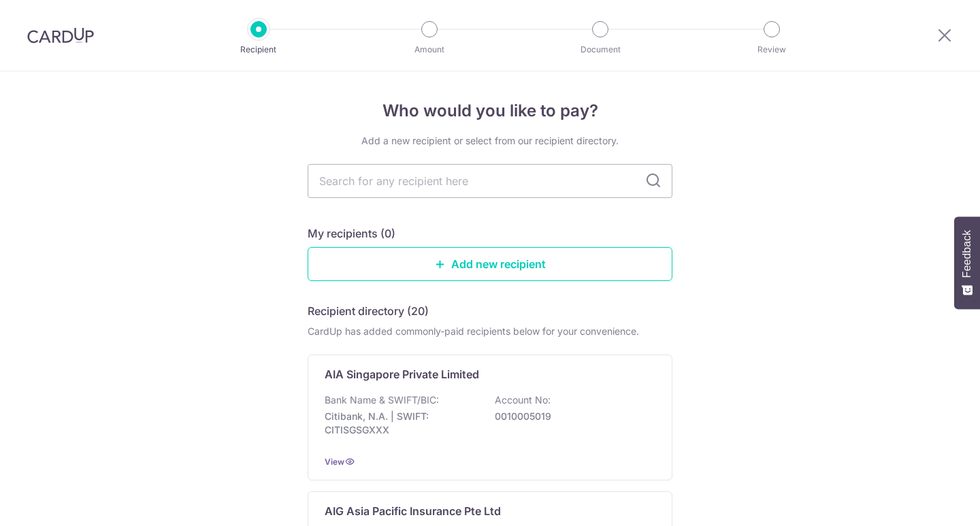  Describe the element at coordinates (368, 311) in the screenshot. I see `h5: Recipient directory (20)` at that location.